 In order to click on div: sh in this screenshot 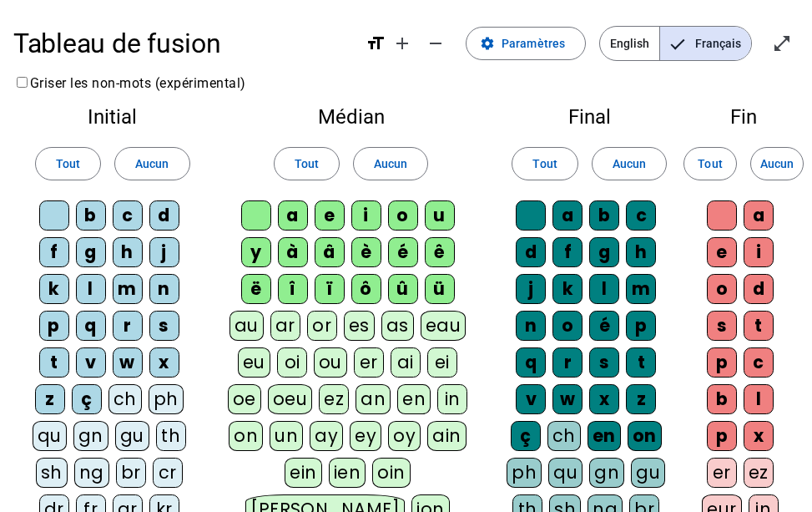, I will do `click(52, 472)`.